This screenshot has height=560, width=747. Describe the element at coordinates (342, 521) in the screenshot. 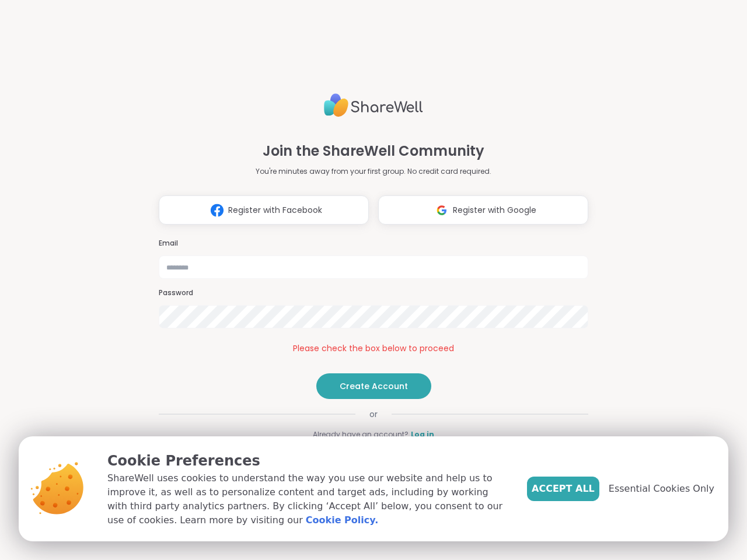

I see `a: Cookie Policy.` at that location.